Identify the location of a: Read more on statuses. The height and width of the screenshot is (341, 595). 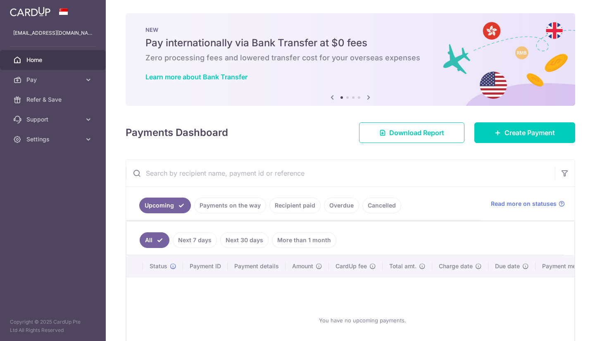
(527, 204).